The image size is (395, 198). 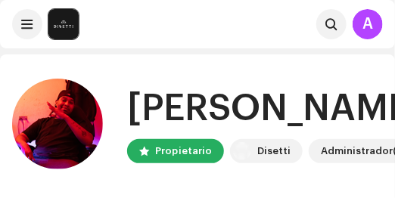 I want to click on img: 6c183ee9-b41e-4dc9-9798-37b6290c0fb0, so click(x=58, y=124).